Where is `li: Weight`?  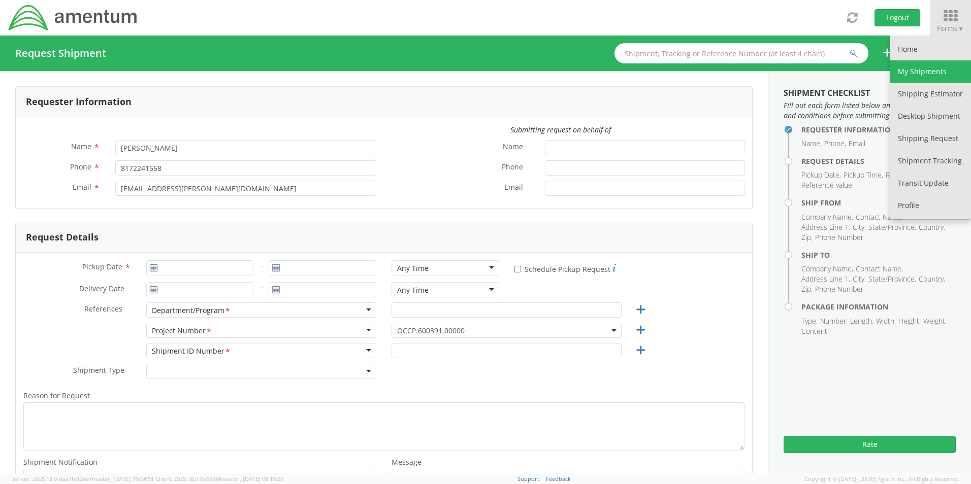
li: Weight is located at coordinates (935, 321).